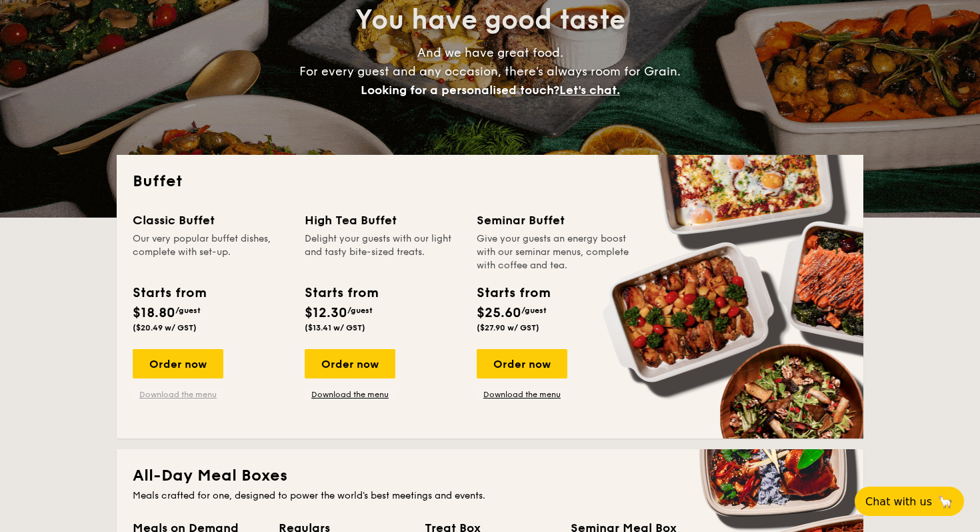  Describe the element at coordinates (555, 252) in the screenshot. I see `div: Give your guests an energy boost with our seminar menus, complete with coffee and tea.` at that location.